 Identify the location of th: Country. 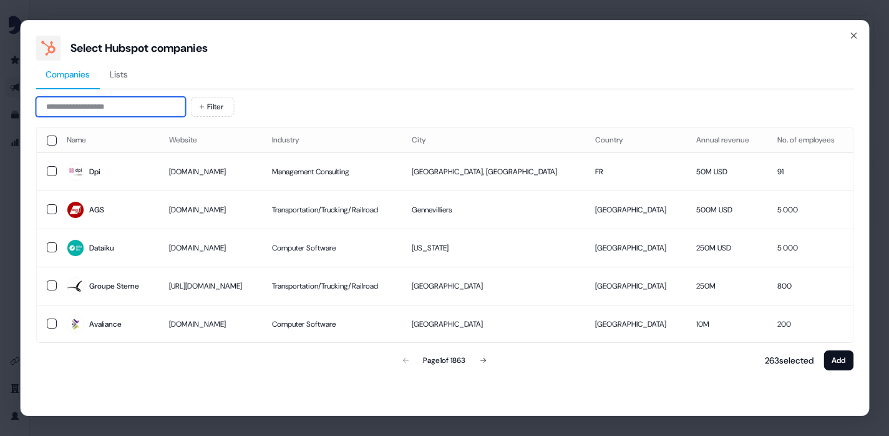
(636, 140).